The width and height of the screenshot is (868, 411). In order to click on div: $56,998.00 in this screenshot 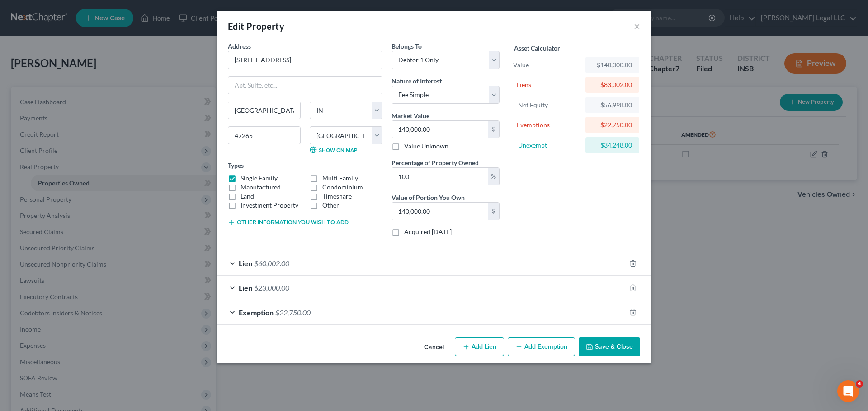, I will do `click(612, 105)`.